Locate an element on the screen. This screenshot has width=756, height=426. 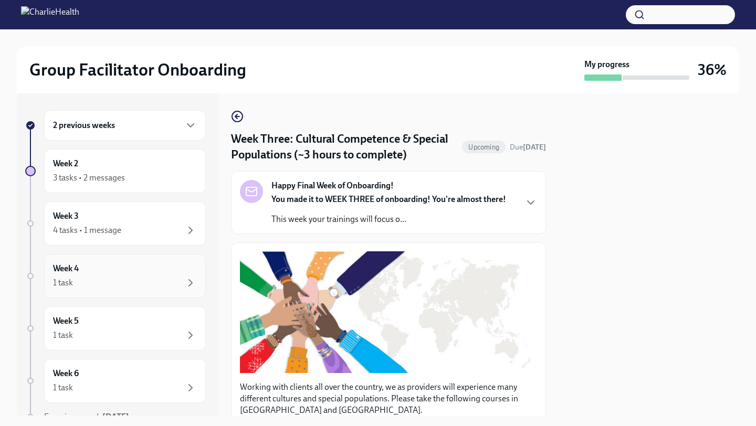
img: CharlieHealth is located at coordinates (50, 15).